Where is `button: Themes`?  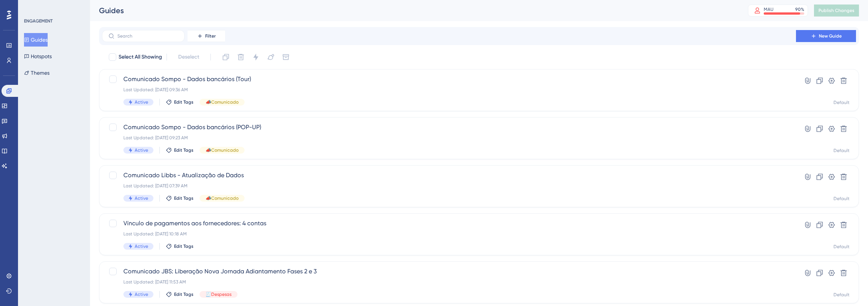
button: Themes is located at coordinates (37, 72).